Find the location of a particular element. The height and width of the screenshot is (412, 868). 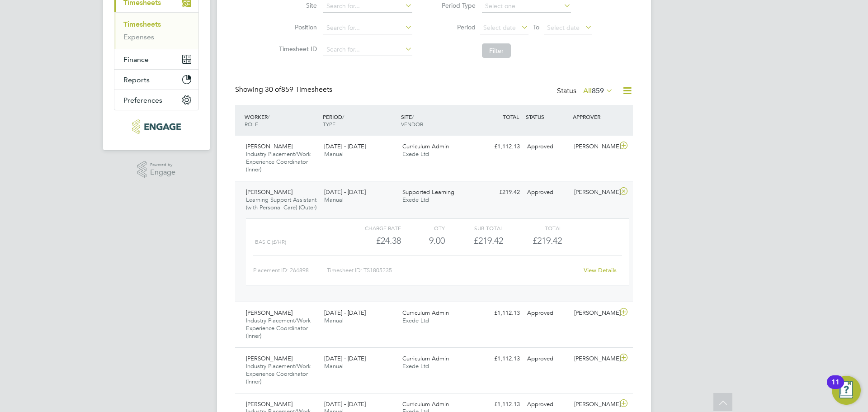

label: Period is located at coordinates (455, 27).